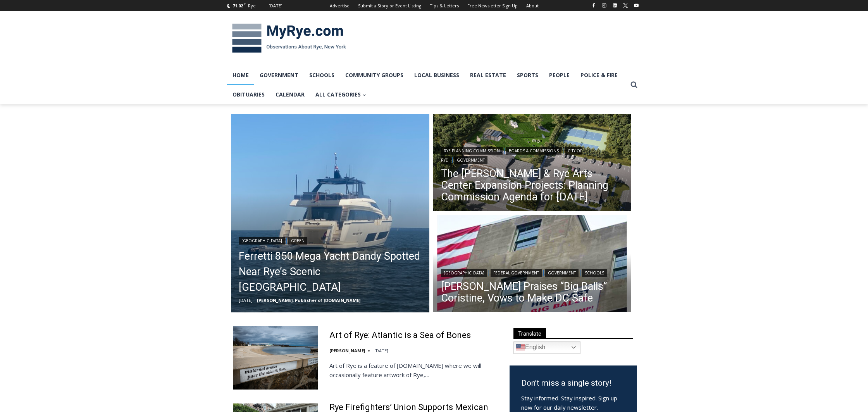  Describe the element at coordinates (400, 335) in the screenshot. I see `a: Art of Rye: Atlantic is a Sea of Bones` at that location.